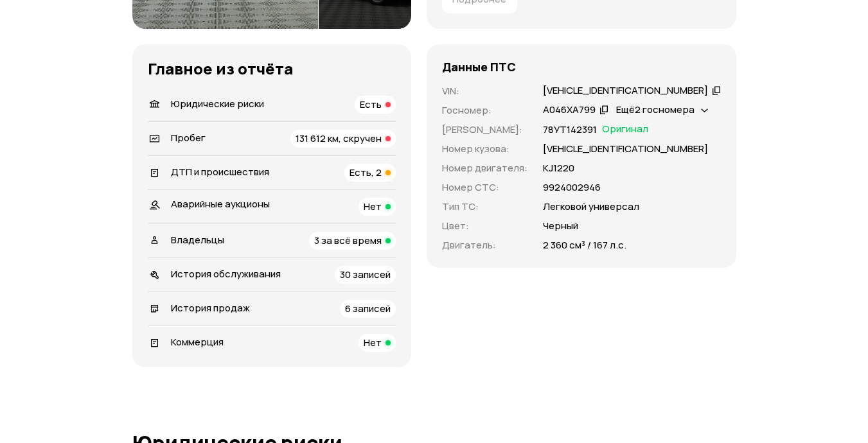  I want to click on span: Есть, 2, so click(365, 172).